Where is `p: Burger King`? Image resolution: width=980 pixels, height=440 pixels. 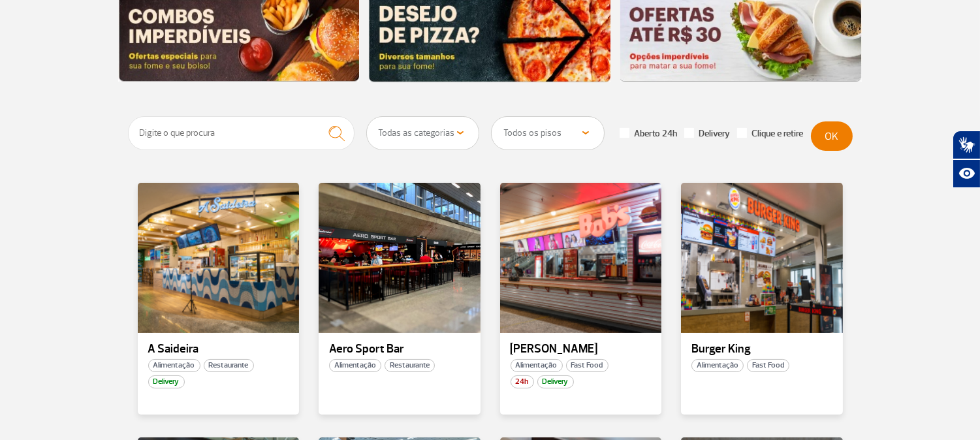
p: Burger King is located at coordinates (762, 349).